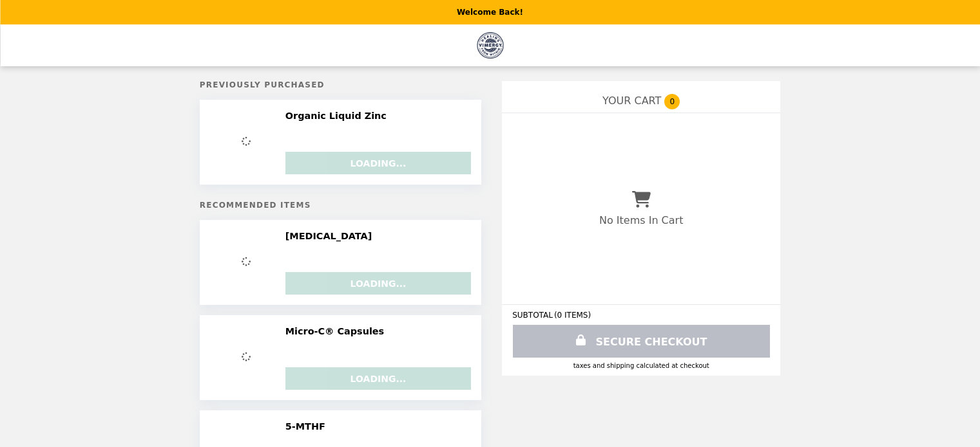  What do you see at coordinates (631, 100) in the screenshot?
I see `span: YOUR CART` at bounding box center [631, 100].